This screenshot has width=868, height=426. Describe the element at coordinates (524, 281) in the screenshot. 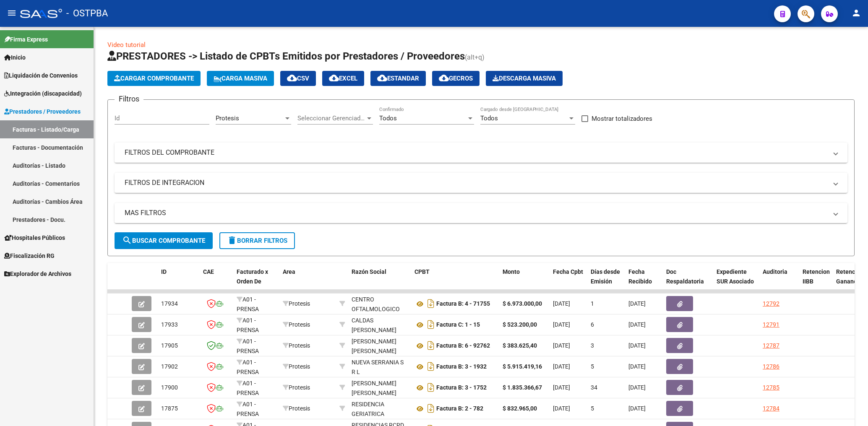

I see `datatable-header-cell: Monto` at that location.